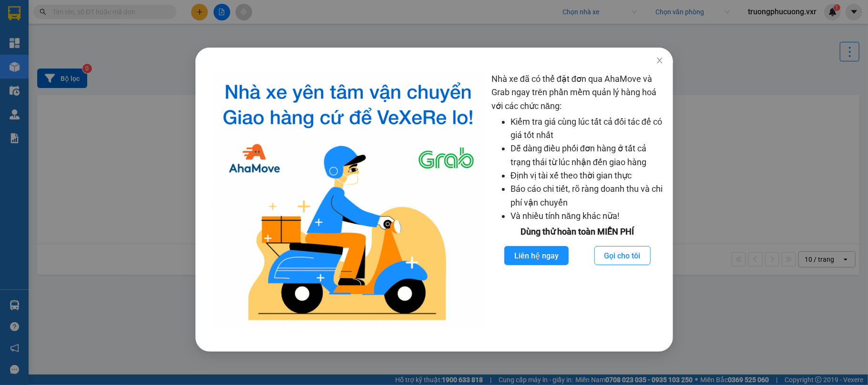  What do you see at coordinates (586, 216) in the screenshot?
I see `li: Và nhiều tính năng khác nữa!` at bounding box center [586, 216].